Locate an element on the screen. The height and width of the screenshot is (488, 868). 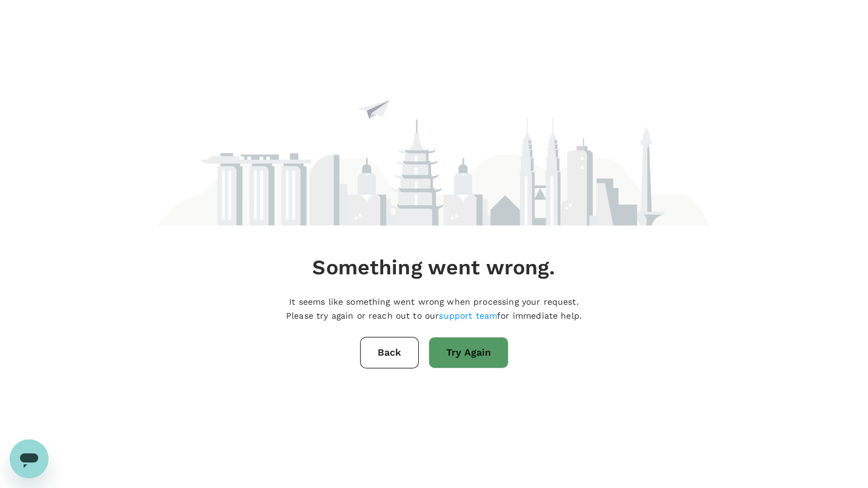
h4: Something went wrong. is located at coordinates (434, 268).